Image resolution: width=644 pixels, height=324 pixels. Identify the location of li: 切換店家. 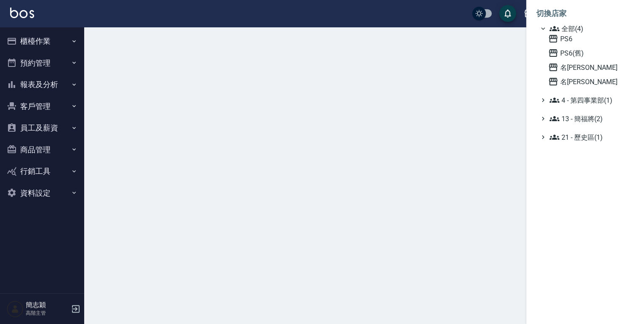
(585, 13).